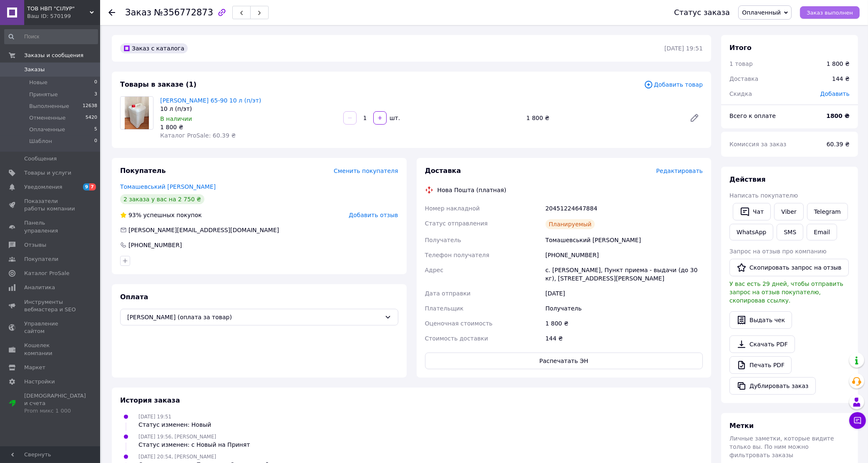 The image size is (868, 463). Describe the element at coordinates (764, 195) in the screenshot. I see `span: Написать покупателю` at that location.